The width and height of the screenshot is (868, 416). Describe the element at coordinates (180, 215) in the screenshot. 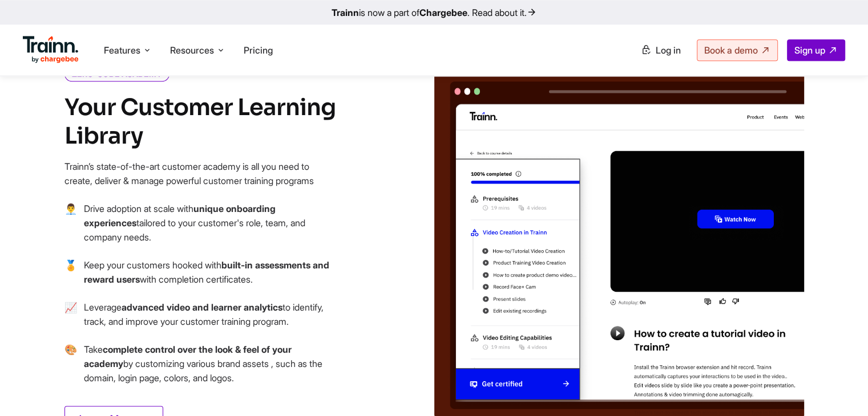

I see `b: unique onboarding experiences` at that location.